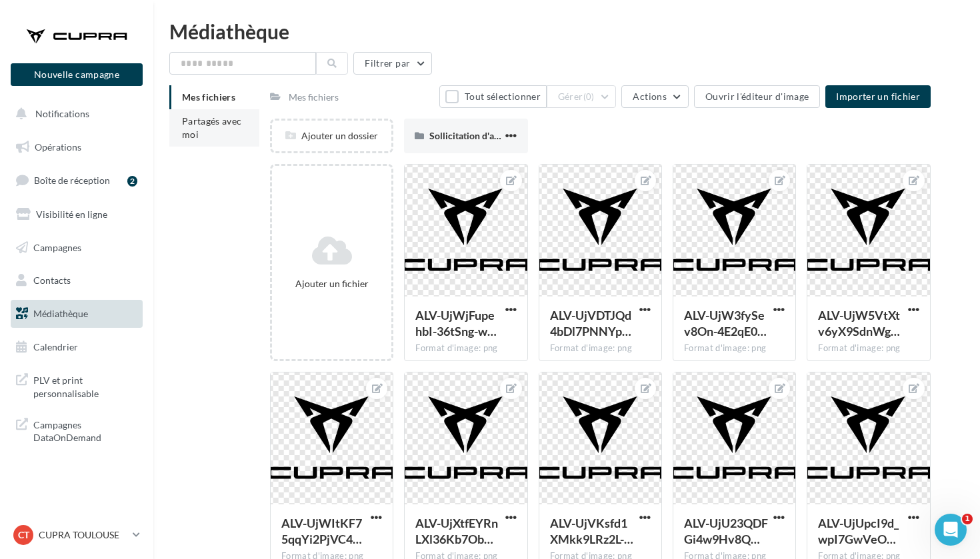  Describe the element at coordinates (757, 96) in the screenshot. I see `button: Ouvrir l'éditeur d'image` at that location.